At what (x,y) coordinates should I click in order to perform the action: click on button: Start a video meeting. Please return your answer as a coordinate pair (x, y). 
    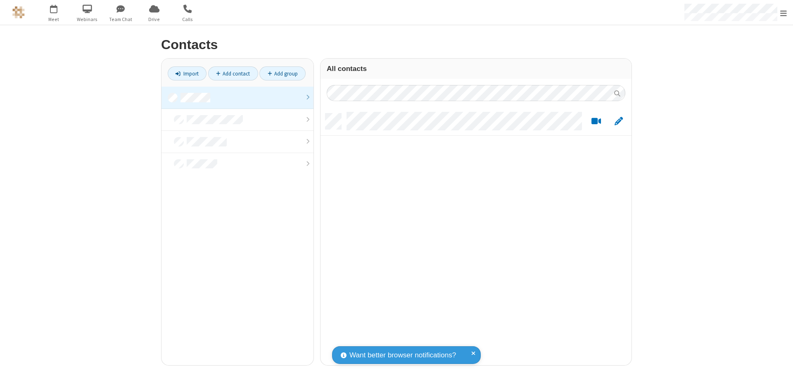
    Looking at the image, I should click on (596, 121).